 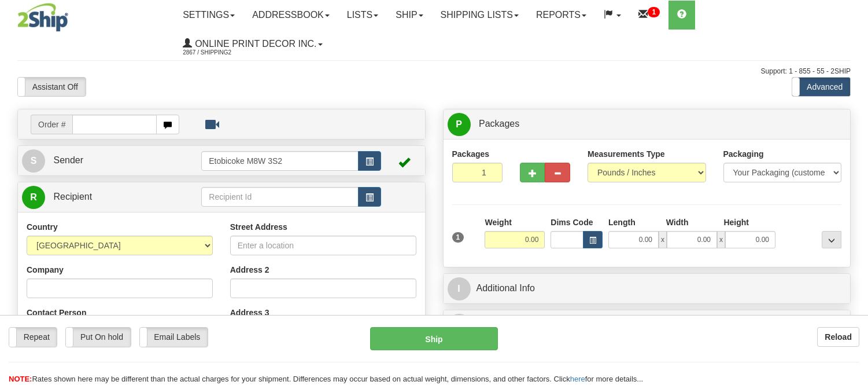 I want to click on label: Packages, so click(x=471, y=154).